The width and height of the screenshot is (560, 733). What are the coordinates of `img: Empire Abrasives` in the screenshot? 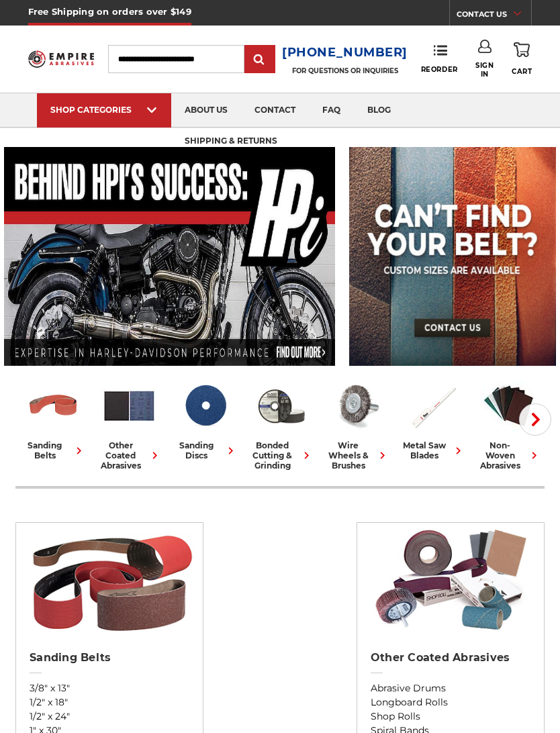 It's located at (61, 59).